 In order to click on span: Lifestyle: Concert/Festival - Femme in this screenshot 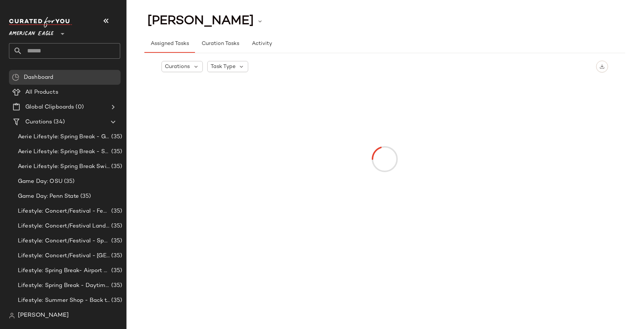, I will do `click(64, 211)`.